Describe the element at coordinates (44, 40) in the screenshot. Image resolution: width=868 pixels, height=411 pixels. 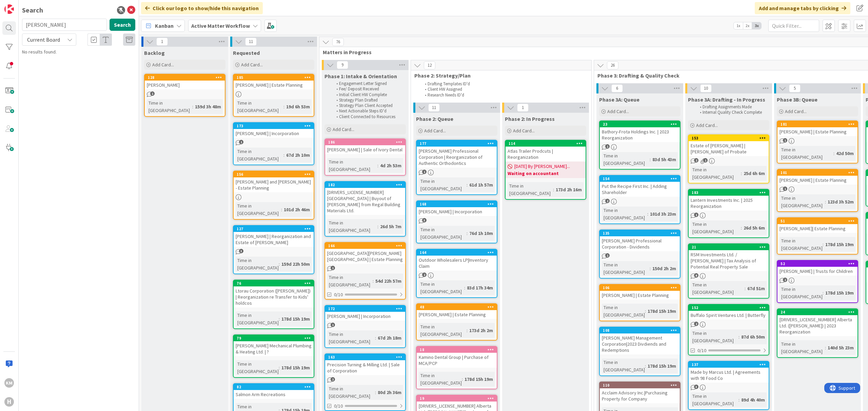
I see `span: Current Board` at that location.